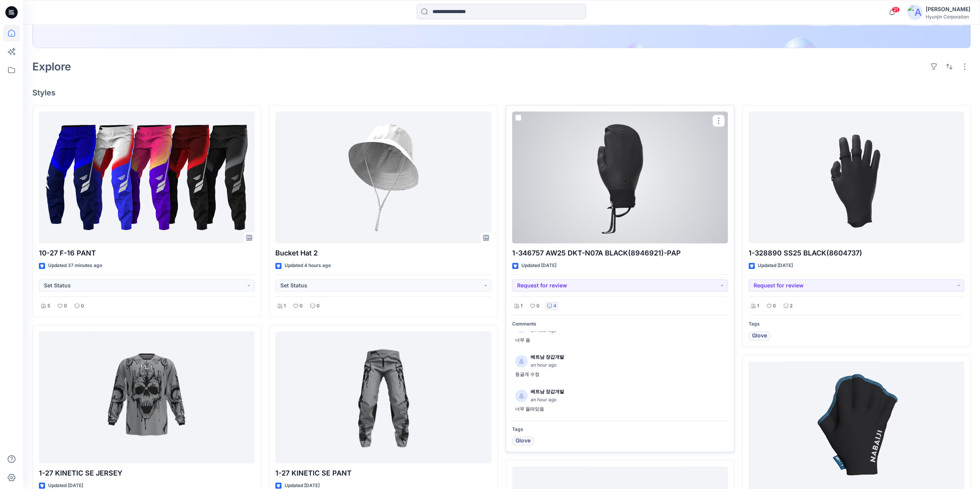  What do you see at coordinates (383, 177) in the screenshot?
I see `a: Bucket Hat 2` at bounding box center [383, 177].